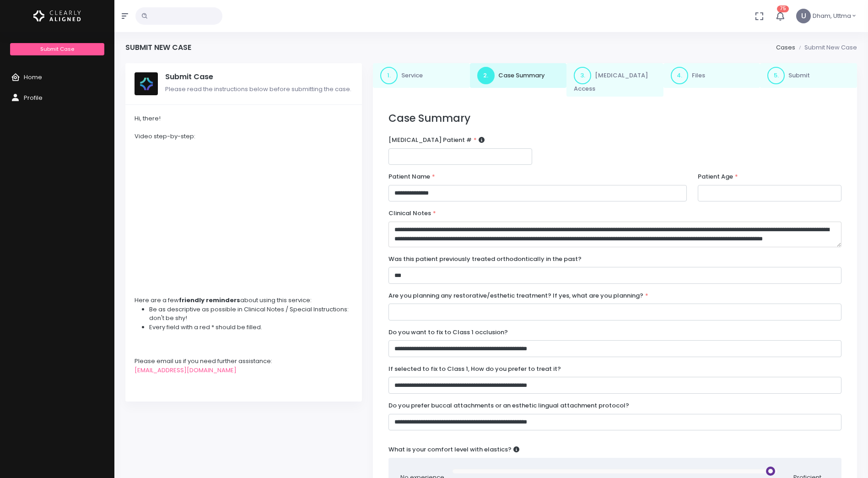 This screenshot has width=868, height=478. Describe the element at coordinates (243, 119) in the screenshot. I see `div: Hi, there!` at that location.